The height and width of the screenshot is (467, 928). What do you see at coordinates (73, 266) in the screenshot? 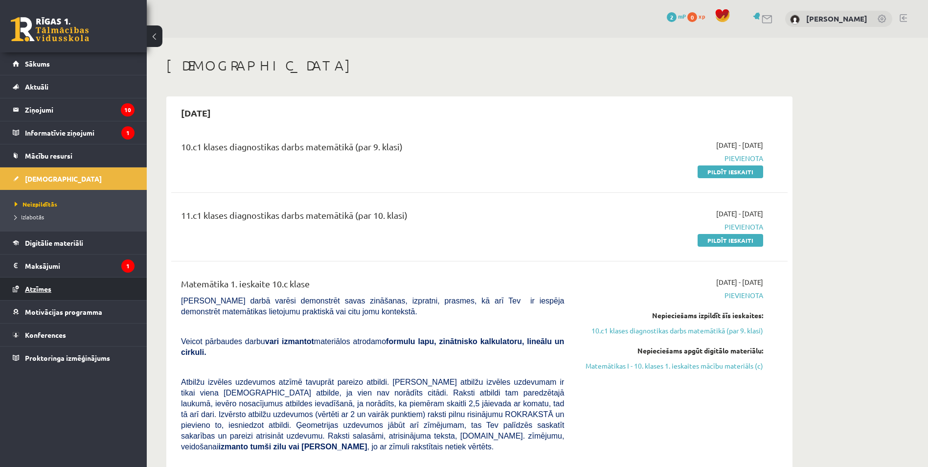
I see `a: Maksājumi1` at bounding box center [73, 266].